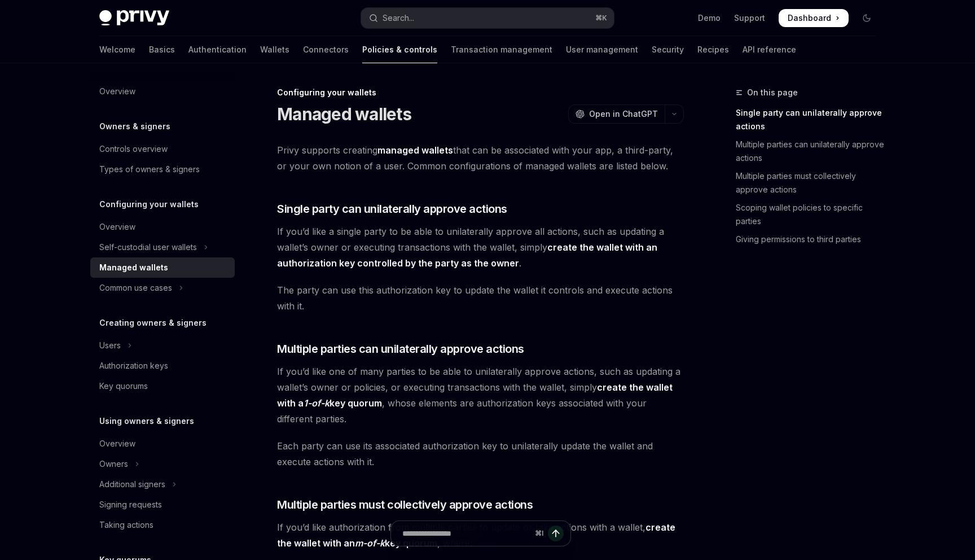 The height and width of the screenshot is (560, 975). I want to click on span: Single party can unilaterally approve actions, so click(392, 209).